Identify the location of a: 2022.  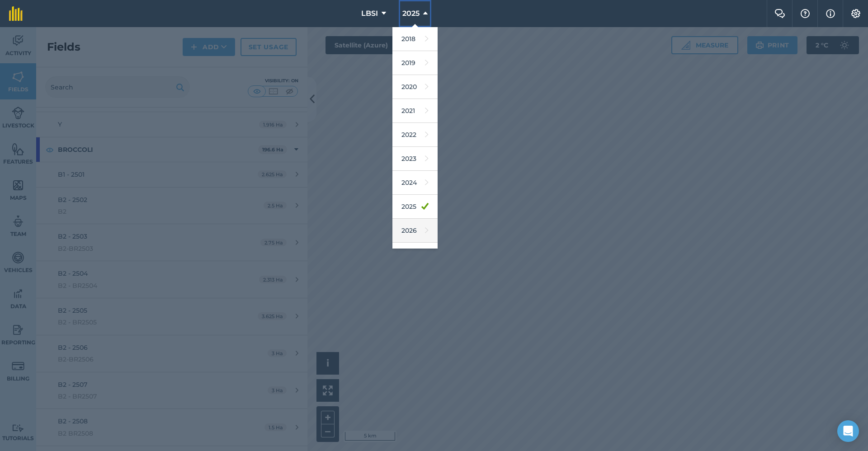
(415, 135).